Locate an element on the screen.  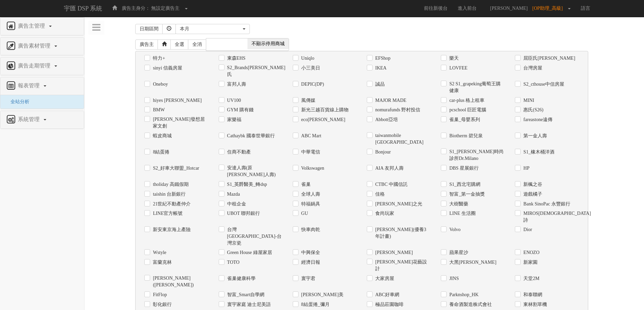
label: TOTO is located at coordinates (232, 263).